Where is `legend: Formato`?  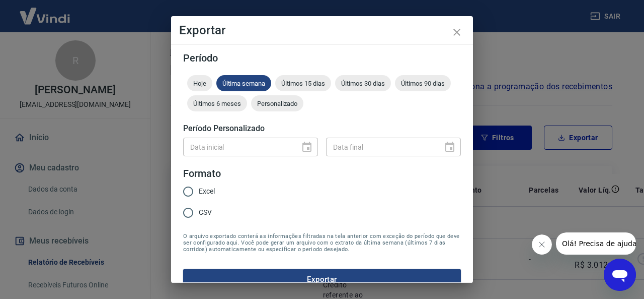 legend: Formato is located at coordinates (202, 173).